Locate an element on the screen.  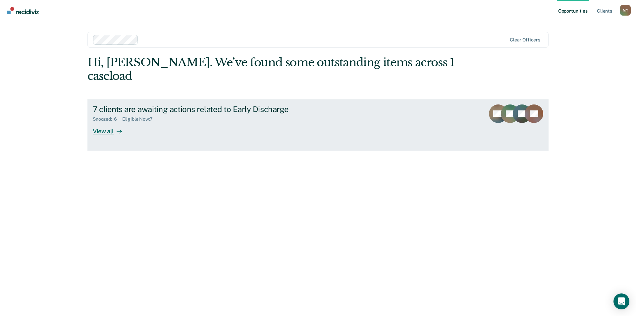
a: 7 clients are awaiting actions related to Early DischargeSnoozed:16Eligible Now:7View all is located at coordinates (318, 125).